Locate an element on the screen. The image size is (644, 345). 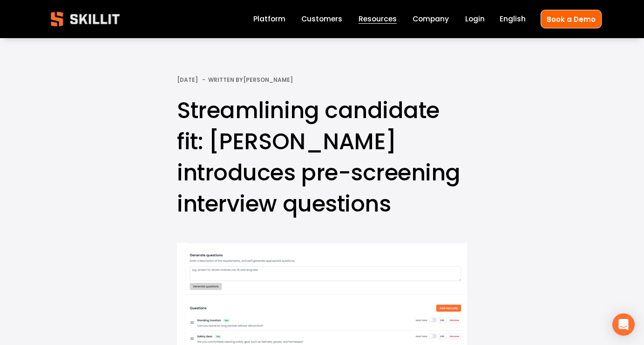
img: Skillit is located at coordinates (85, 19).